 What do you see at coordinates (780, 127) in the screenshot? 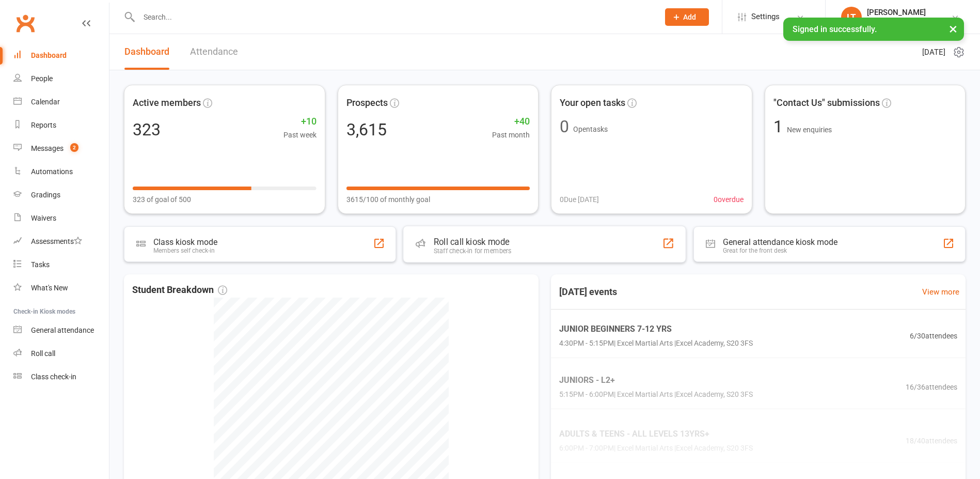
I see `span: 1` at bounding box center [780, 127].